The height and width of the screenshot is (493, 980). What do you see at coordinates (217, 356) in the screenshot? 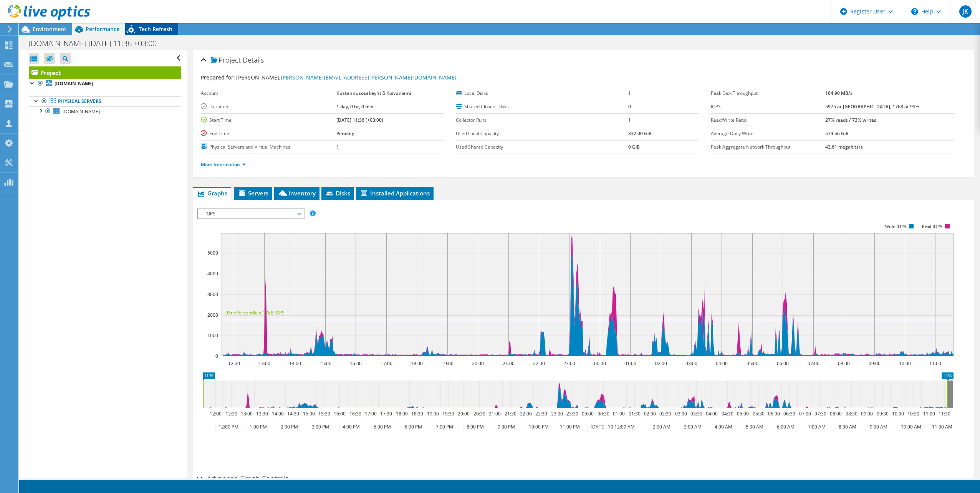
I see `text: 0` at bounding box center [217, 356].